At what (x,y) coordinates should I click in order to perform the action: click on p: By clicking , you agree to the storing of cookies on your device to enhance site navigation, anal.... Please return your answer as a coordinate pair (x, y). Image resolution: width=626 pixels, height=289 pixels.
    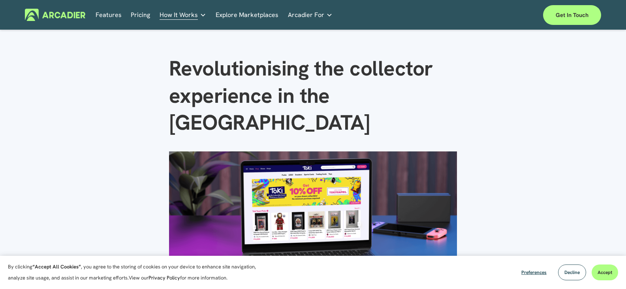
    Looking at the image, I should click on (136, 272).